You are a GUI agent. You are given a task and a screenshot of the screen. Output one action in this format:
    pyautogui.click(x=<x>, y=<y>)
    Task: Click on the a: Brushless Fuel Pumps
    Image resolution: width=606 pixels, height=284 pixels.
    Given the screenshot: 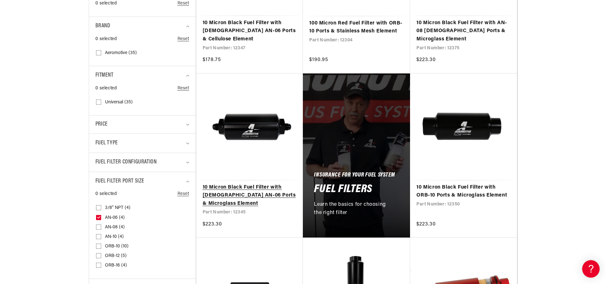 What is the action you would take?
    pyautogui.click(x=64, y=135)
    